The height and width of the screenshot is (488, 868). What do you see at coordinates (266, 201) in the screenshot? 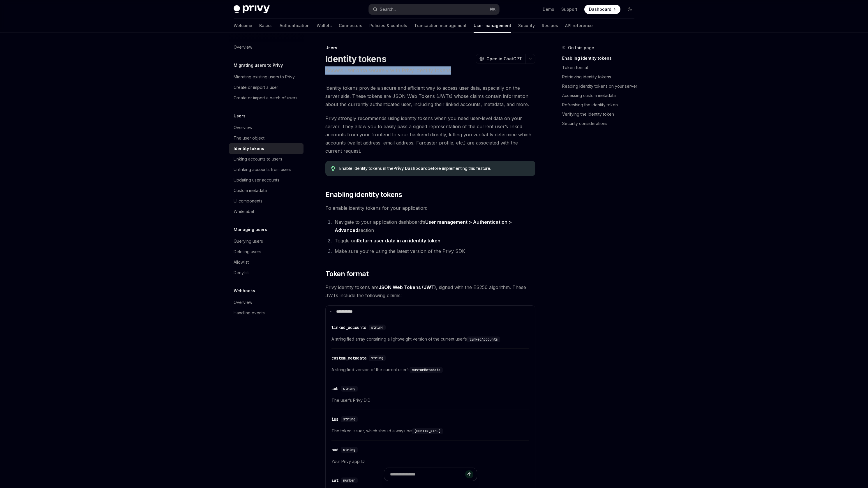
I see `a: UI components` at bounding box center [266, 201].